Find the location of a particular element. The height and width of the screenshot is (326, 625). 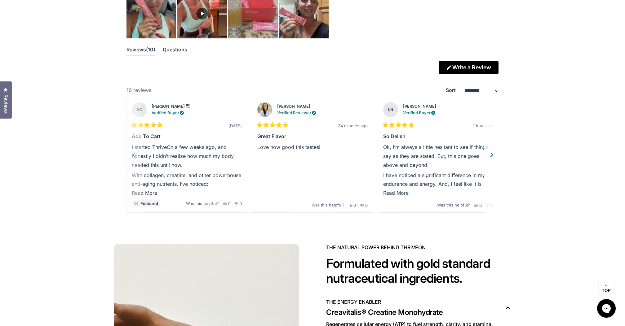

p: Love how good this tastes! is located at coordinates (312, 147).